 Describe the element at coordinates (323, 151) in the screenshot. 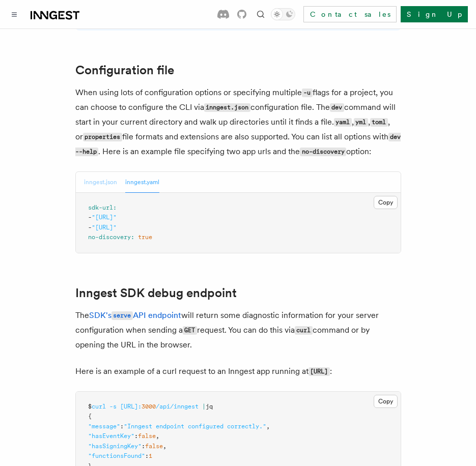

I see `code: no-discovery` at that location.